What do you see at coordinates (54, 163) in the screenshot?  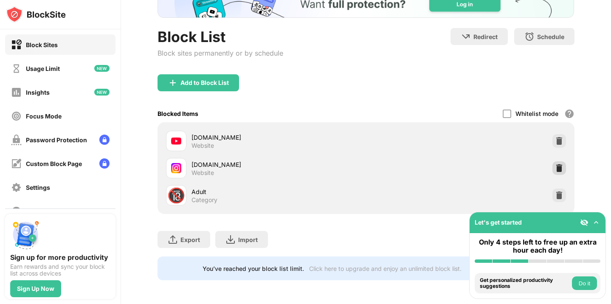 I see `div: Custom Block Page` at bounding box center [54, 163].